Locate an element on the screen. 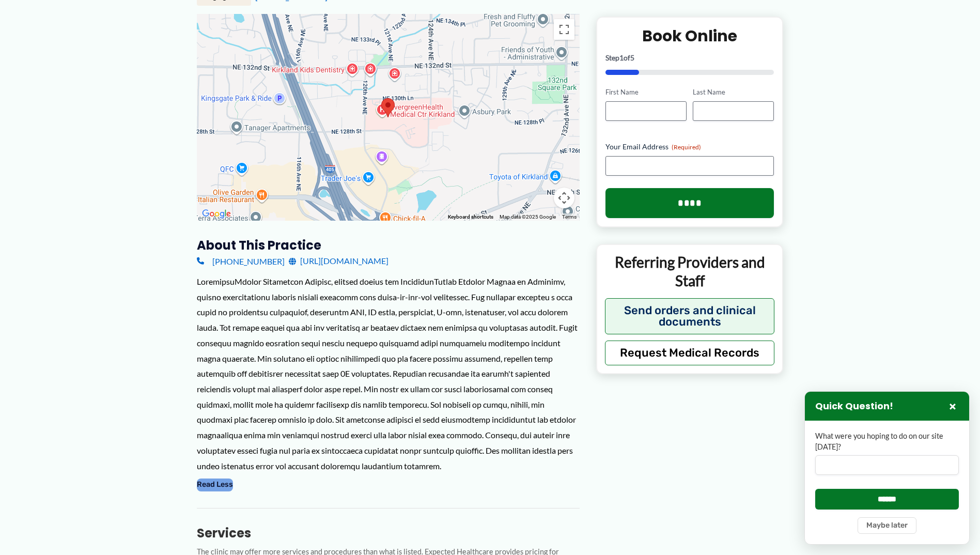 The width and height of the screenshot is (980, 555). h3: Services is located at coordinates (388, 533).